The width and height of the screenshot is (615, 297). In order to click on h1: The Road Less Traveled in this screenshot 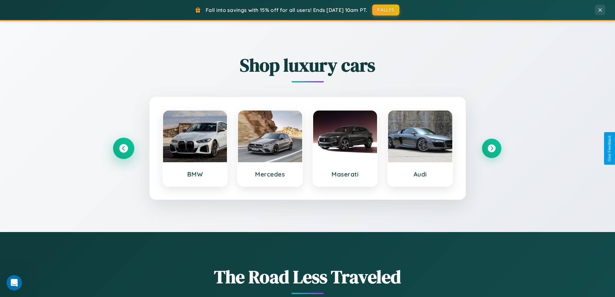, I will do `click(307, 276)`.